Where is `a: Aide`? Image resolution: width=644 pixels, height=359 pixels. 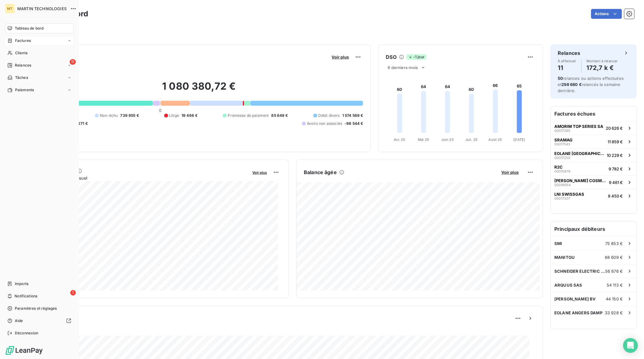 a: Aide is located at coordinates (39, 321).